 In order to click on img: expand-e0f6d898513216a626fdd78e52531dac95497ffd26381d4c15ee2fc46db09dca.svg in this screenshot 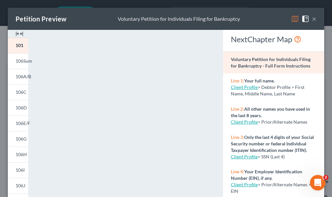, I will do `click(19, 34)`.